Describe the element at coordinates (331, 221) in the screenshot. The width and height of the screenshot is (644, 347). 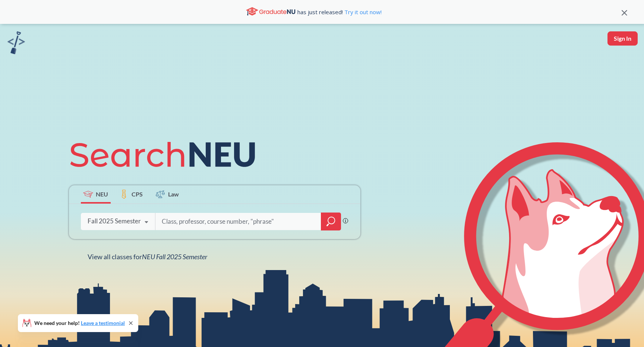
I see `svg: magnifying glass` at that location.